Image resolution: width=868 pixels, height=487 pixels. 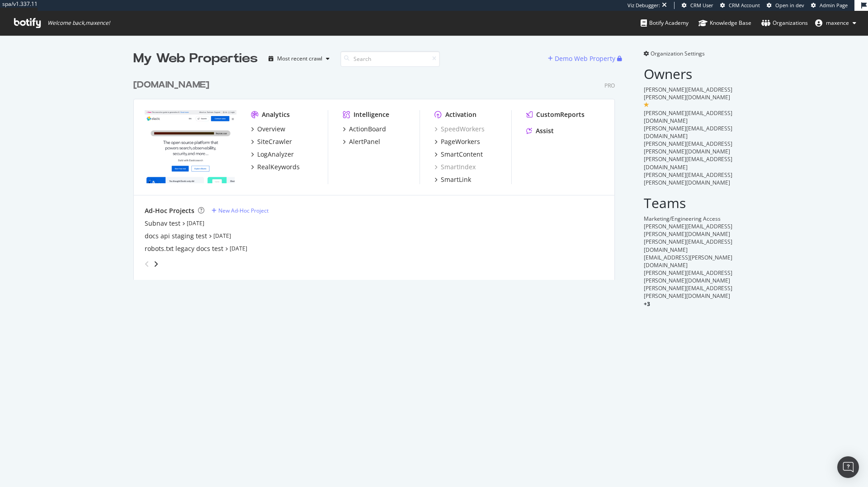 I want to click on h2: Owners, so click(x=689, y=74).